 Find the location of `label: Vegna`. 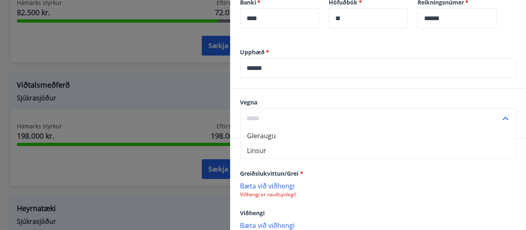

label: Vegna is located at coordinates (378, 102).